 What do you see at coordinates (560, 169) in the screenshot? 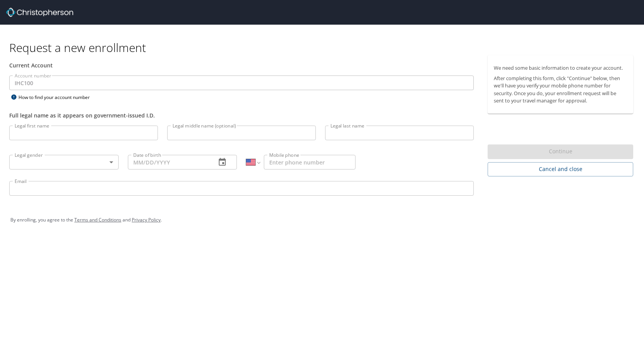
I see `button: Cancel and close` at bounding box center [560, 169].